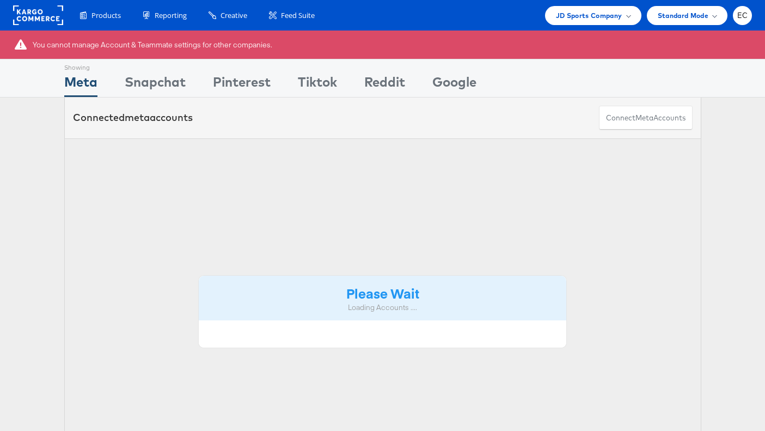 Image resolution: width=765 pixels, height=431 pixels. What do you see at coordinates (454, 84) in the screenshot?
I see `div: Google` at bounding box center [454, 84].